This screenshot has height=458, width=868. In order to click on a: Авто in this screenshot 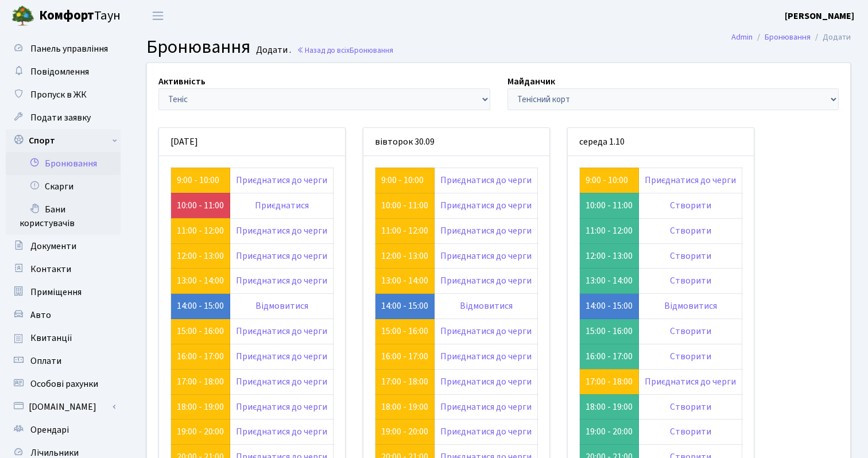, I will do `click(63, 315)`.